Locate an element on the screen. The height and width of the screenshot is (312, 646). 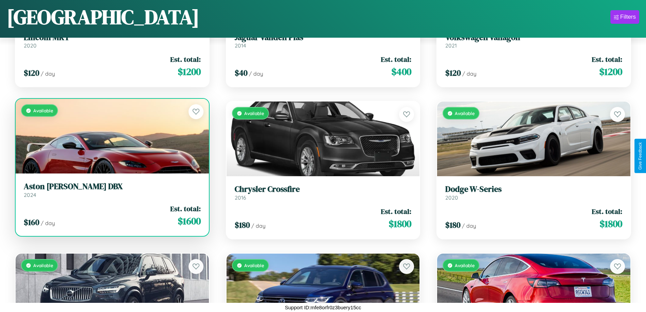
a: Lincoln MKT2020 is located at coordinates (112, 41).